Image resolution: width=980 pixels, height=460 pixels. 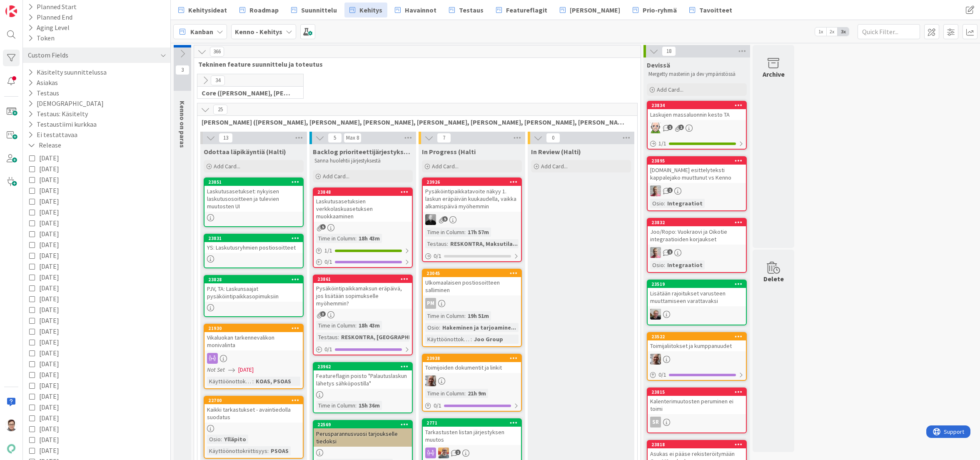 What do you see at coordinates (254, 342) in the screenshot?
I see `div: Vikaluokan tarkennevalikon monivalinta` at bounding box center [254, 342].